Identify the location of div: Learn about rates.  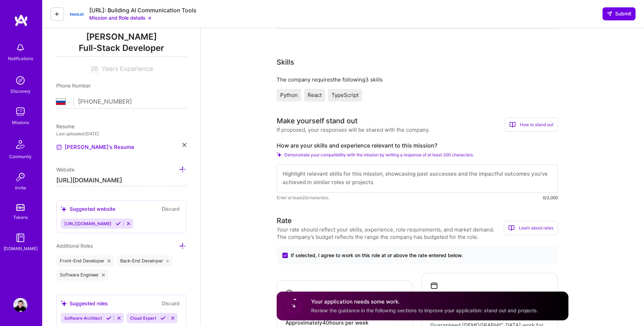
(531, 228).